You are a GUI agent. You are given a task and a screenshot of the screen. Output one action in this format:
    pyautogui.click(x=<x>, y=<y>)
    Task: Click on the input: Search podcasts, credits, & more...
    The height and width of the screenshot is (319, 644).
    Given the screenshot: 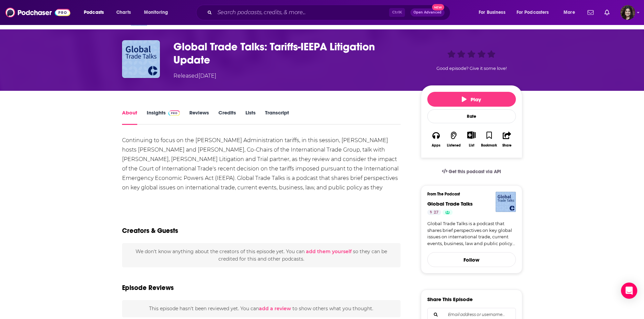 What is the action you would take?
    pyautogui.click(x=302, y=13)
    